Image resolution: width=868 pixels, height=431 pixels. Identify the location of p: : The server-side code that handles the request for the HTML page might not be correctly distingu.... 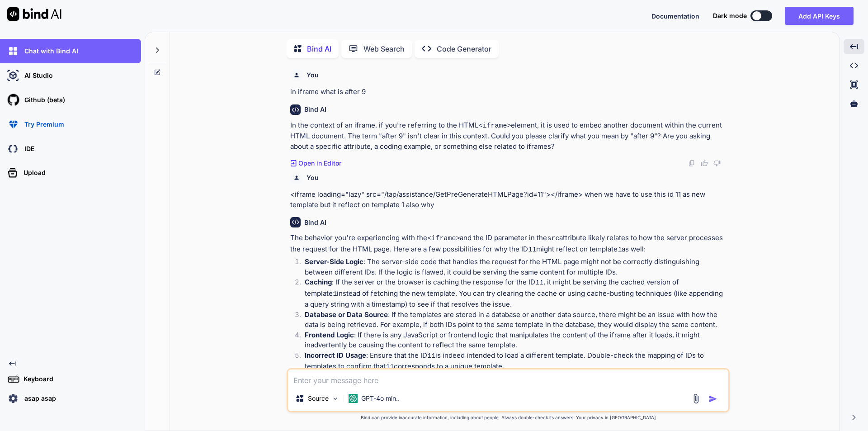
(516, 267).